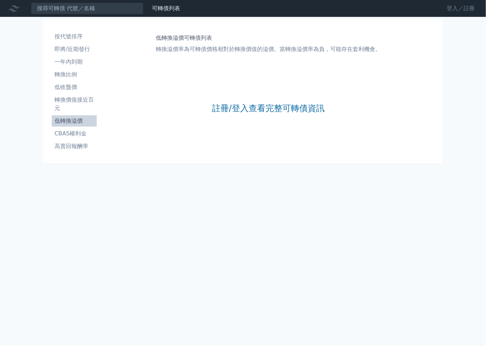 This screenshot has width=486, height=346. I want to click on a: 轉換價值接近百元, so click(74, 104).